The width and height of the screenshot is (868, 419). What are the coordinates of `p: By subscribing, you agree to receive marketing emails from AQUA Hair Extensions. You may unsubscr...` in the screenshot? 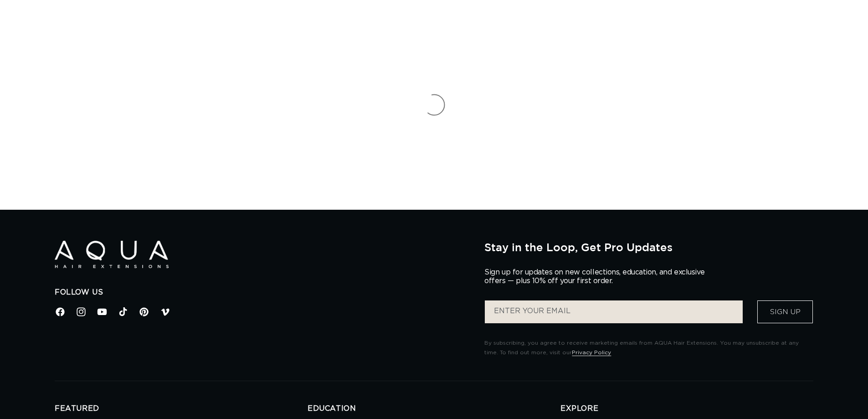 It's located at (649, 348).